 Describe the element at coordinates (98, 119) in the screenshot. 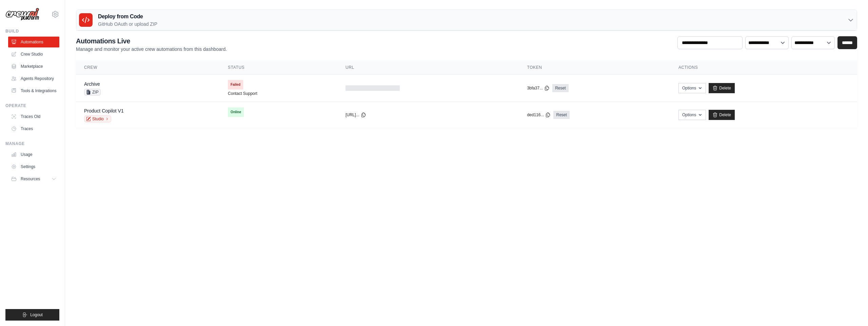

I see `a: Studio` at that location.